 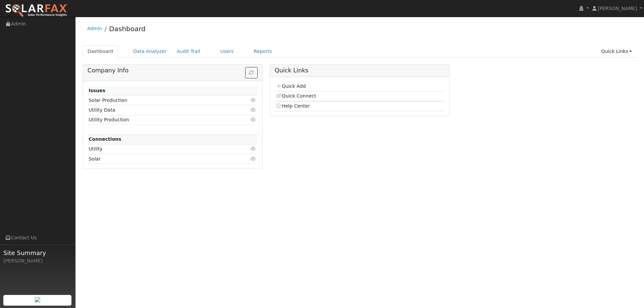 What do you see at coordinates (159, 110) in the screenshot?
I see `td: Utility Data` at bounding box center [159, 110].